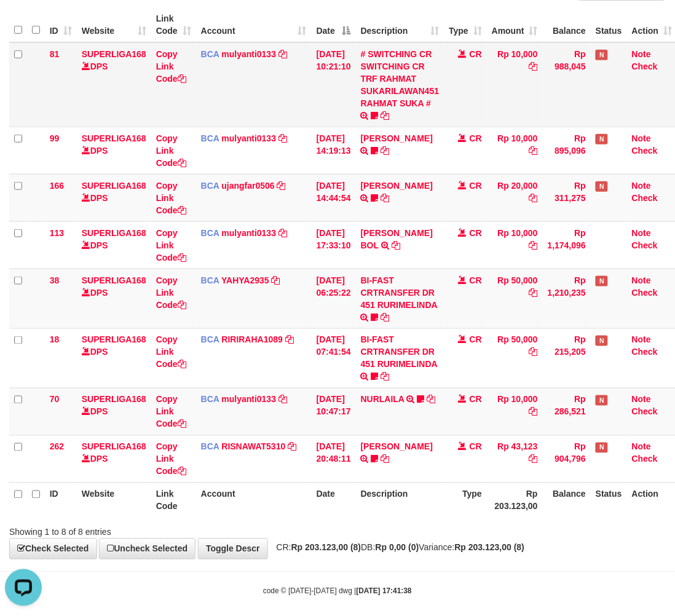 This screenshot has width=675, height=616. Describe the element at coordinates (245, 280) in the screenshot. I see `a: YAHYA2935` at that location.